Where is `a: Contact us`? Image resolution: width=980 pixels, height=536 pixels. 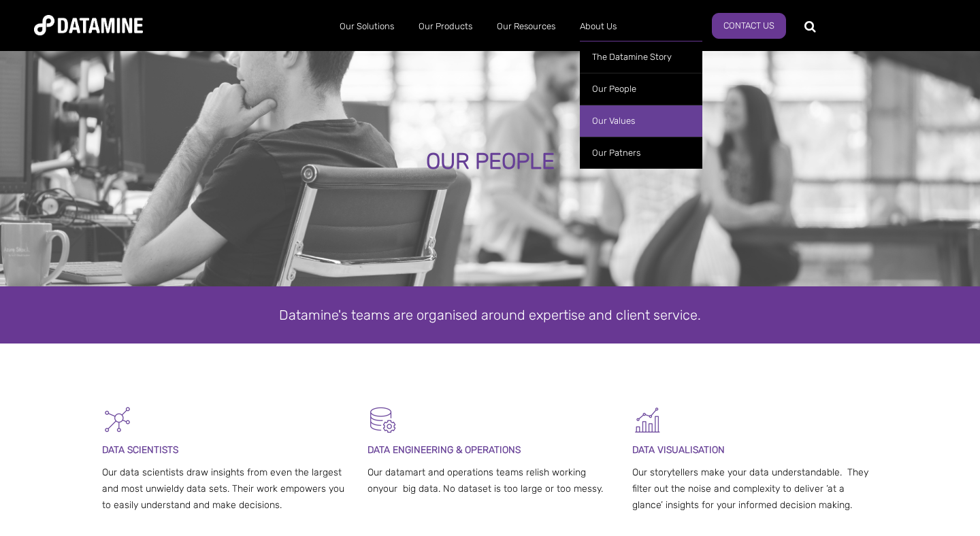 a: Contact us is located at coordinates (749, 25).